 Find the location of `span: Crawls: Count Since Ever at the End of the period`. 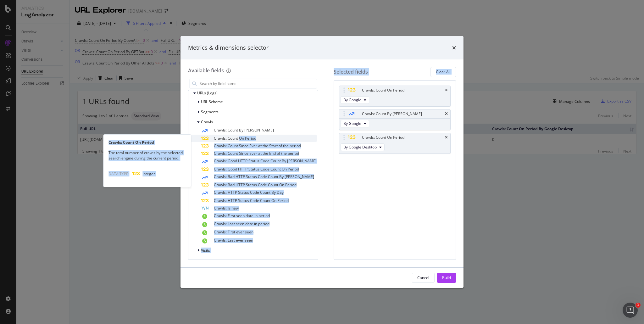

span: Crawls: Count Since Ever at the End of the period is located at coordinates (256, 154).